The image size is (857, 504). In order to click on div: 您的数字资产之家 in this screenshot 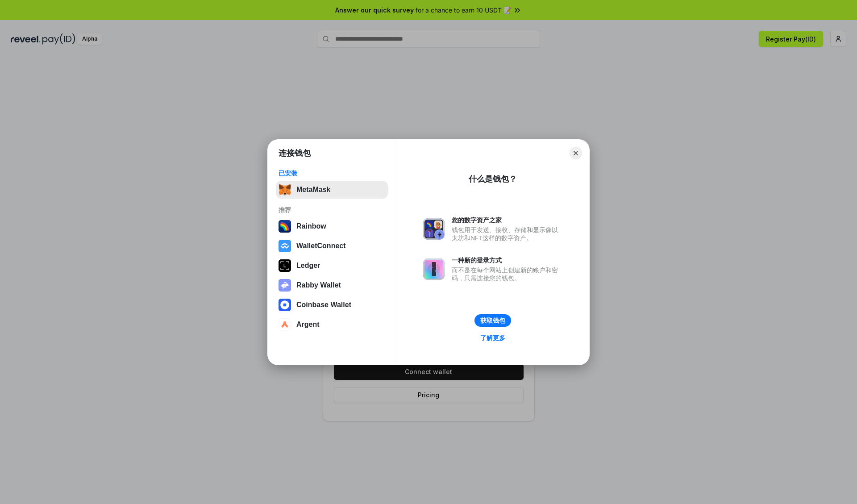, I will do `click(507, 220)`.